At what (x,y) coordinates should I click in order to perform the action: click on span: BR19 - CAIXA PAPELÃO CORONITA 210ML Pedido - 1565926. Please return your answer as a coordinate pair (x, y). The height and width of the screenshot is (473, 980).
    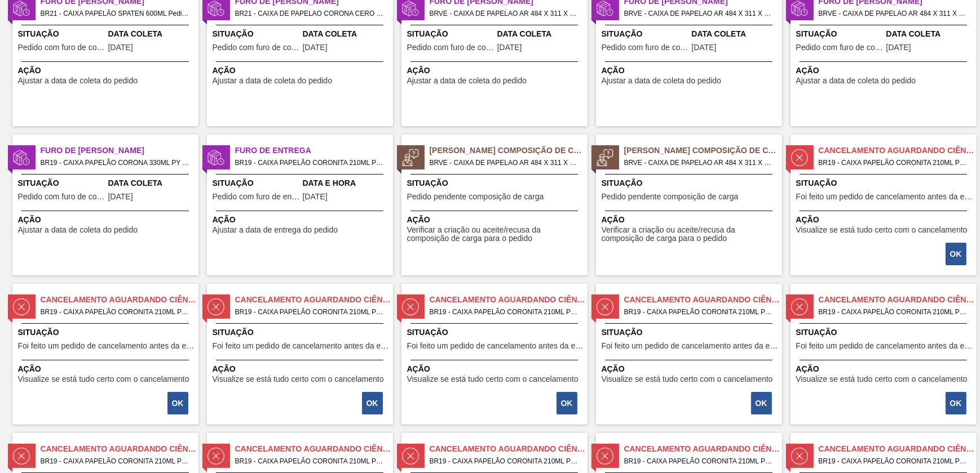
    Looking at the image, I should click on (309, 461).